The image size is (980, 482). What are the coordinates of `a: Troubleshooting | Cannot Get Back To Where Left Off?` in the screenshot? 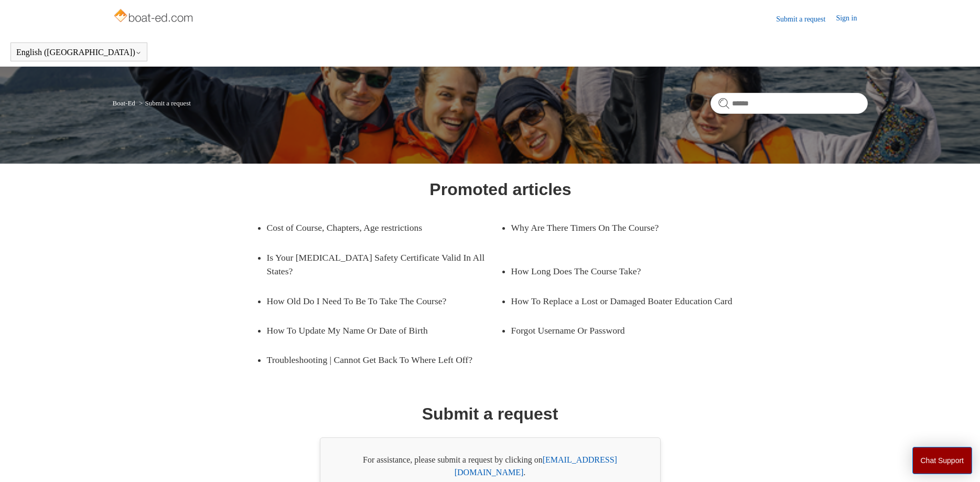 It's located at (384, 360).